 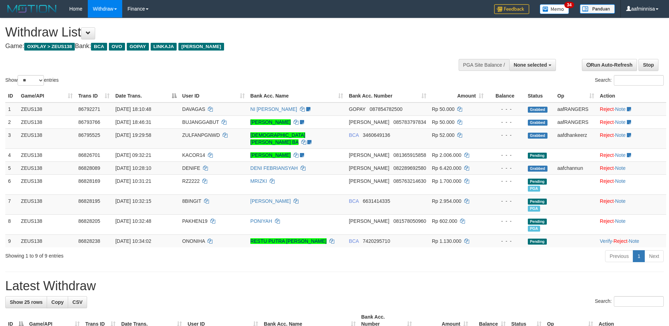 I want to click on span: KACOR14, so click(x=194, y=155).